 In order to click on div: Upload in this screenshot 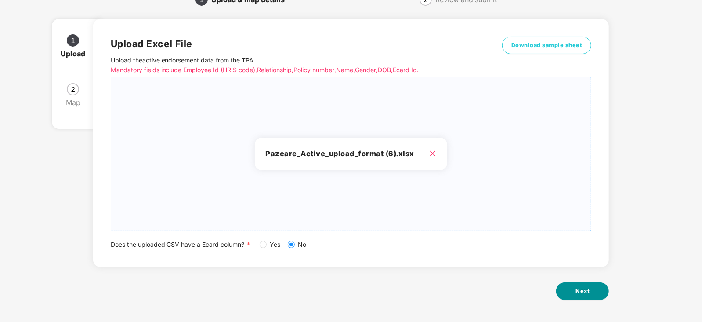, I will do `click(76, 54)`.